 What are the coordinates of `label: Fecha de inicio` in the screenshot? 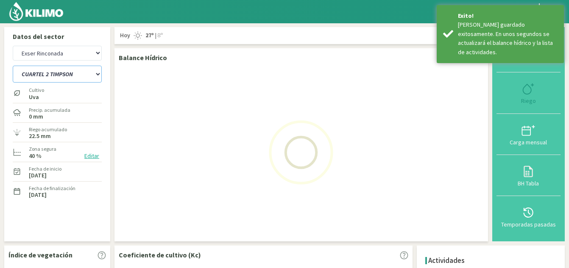 It's located at (45, 169).